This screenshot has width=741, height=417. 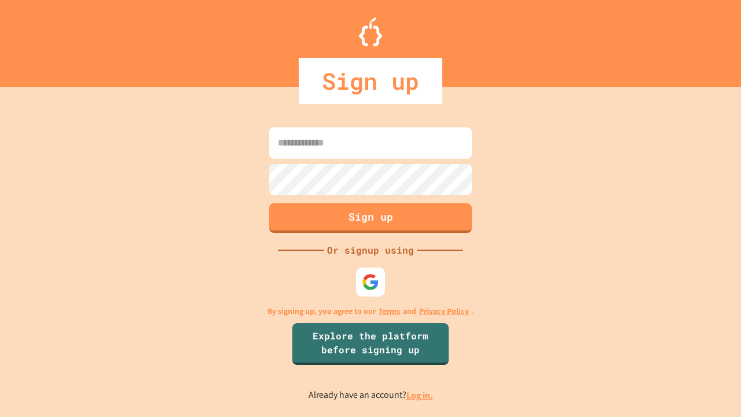 What do you see at coordinates (370, 311) in the screenshot?
I see `p: By signing up, you agree to our and .` at bounding box center [370, 311].